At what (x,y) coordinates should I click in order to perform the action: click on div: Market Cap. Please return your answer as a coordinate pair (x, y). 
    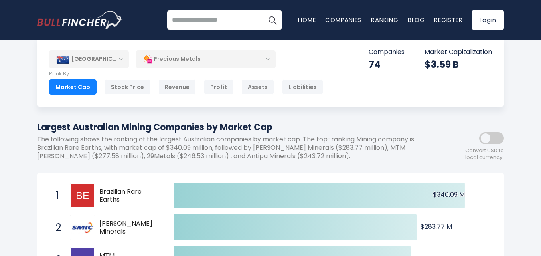
    Looking at the image, I should click on (73, 87).